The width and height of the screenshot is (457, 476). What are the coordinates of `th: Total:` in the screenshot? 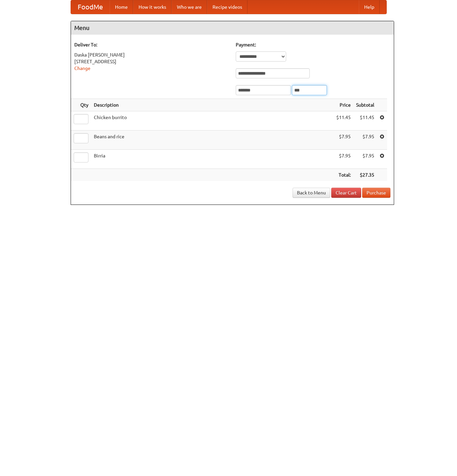 It's located at (343, 175).